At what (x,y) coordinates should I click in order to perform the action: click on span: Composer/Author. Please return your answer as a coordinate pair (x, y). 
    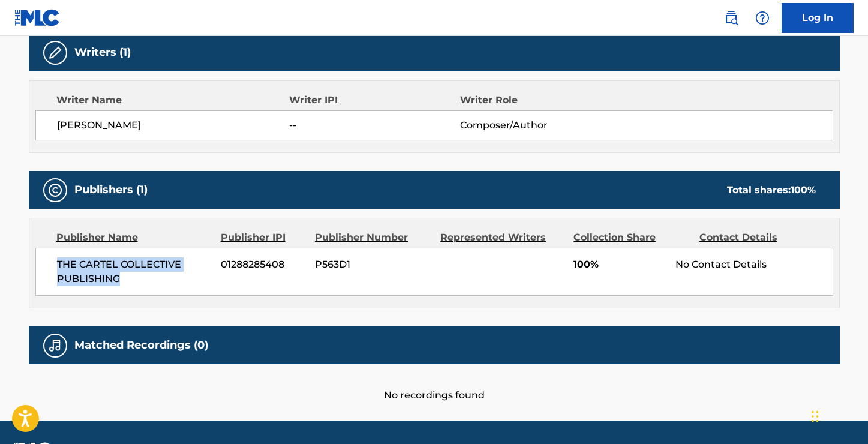
    Looking at the image, I should click on (538, 125).